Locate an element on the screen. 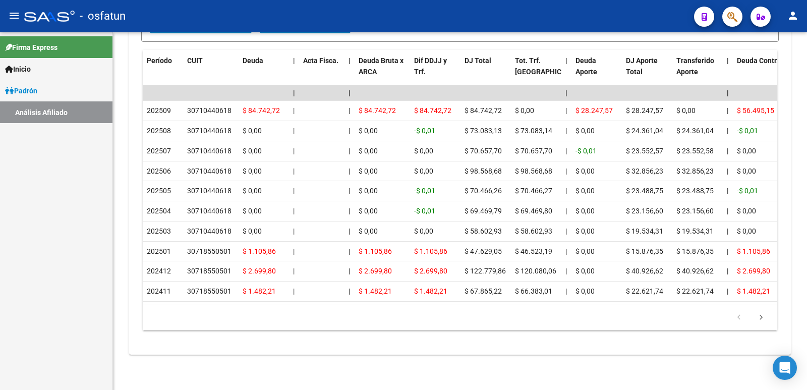  span: Transferido Aporte is located at coordinates (695, 66).